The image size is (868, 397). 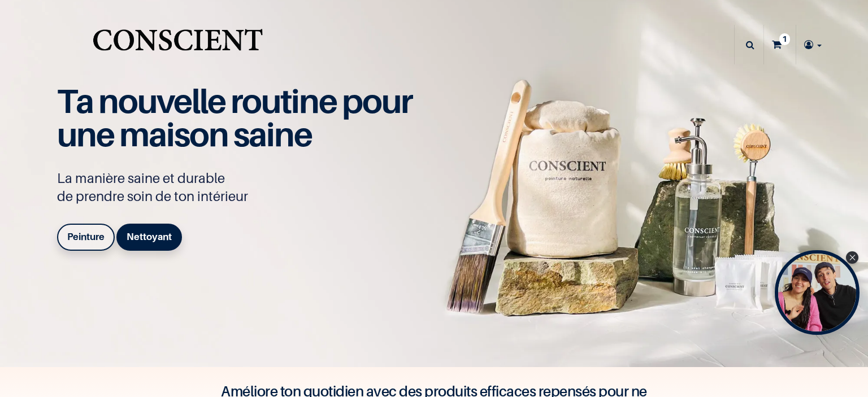 I want to click on span: Ta nouvelle routine pour une maison saine, so click(x=234, y=117).